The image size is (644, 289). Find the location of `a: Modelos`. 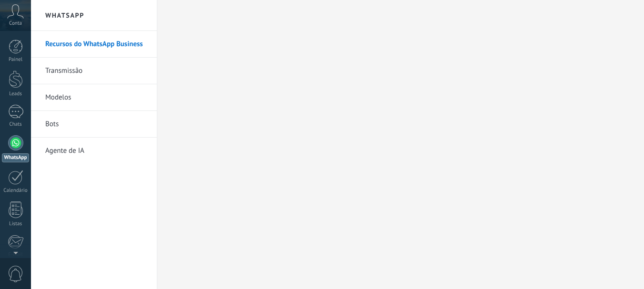

a: Modelos is located at coordinates (96, 97).